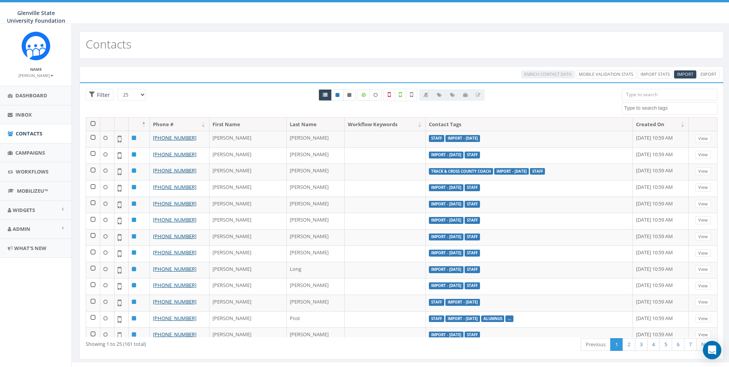  What do you see at coordinates (641, 344) in the screenshot?
I see `a: 3` at bounding box center [641, 344].